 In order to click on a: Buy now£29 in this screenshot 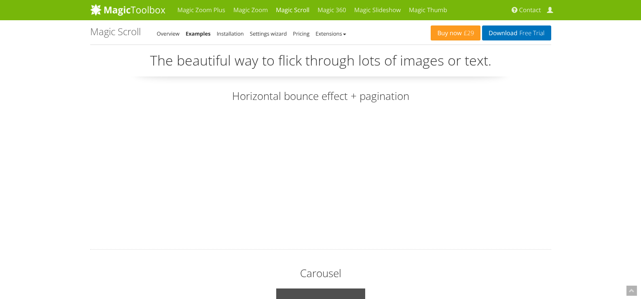, I will do `click(455, 33)`.